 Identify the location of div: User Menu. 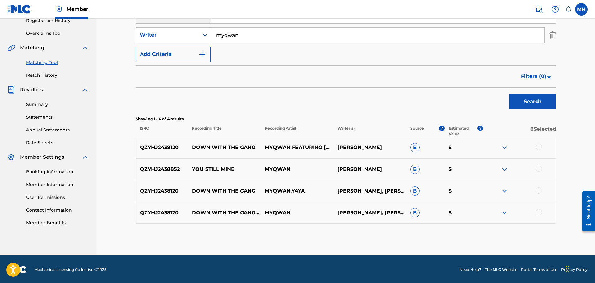
(581, 9).